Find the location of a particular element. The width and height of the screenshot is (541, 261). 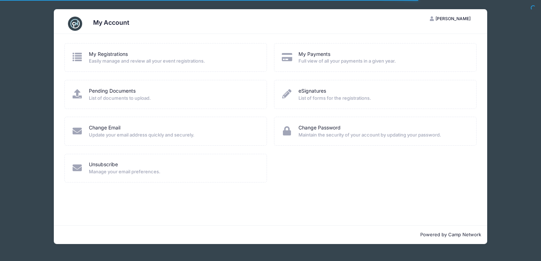

a: My Payments is located at coordinates (314, 54).